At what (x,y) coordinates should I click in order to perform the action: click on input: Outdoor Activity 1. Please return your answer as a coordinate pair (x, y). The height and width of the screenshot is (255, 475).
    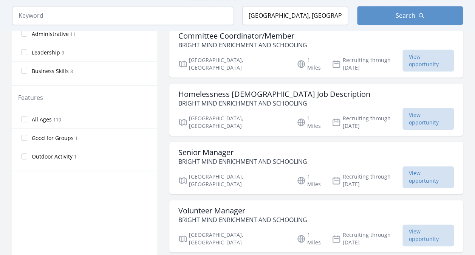
    Looking at the image, I should click on (24, 156).